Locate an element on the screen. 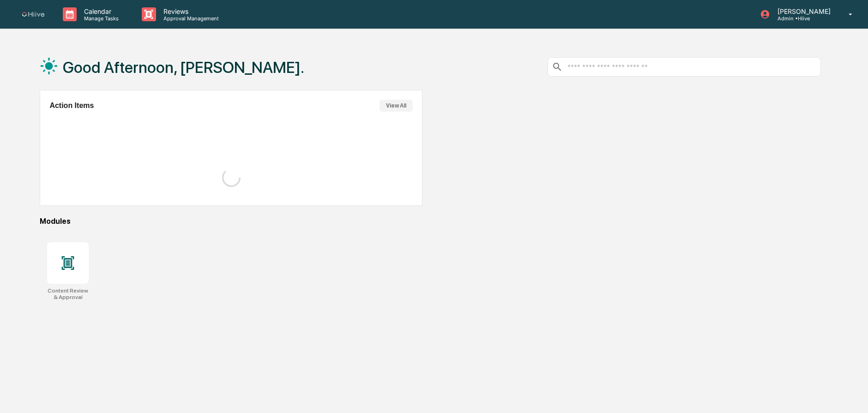 The image size is (868, 413). div: Modules is located at coordinates (430, 221).